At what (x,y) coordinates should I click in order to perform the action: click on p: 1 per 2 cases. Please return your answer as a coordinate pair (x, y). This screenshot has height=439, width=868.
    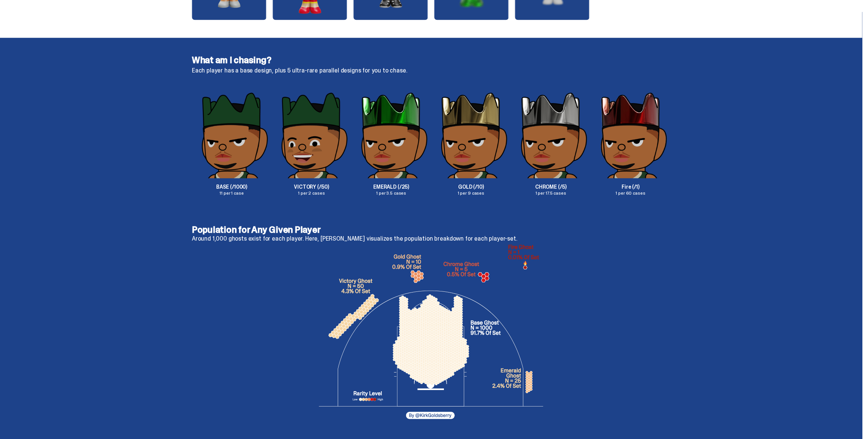
    Looking at the image, I should click on (311, 193).